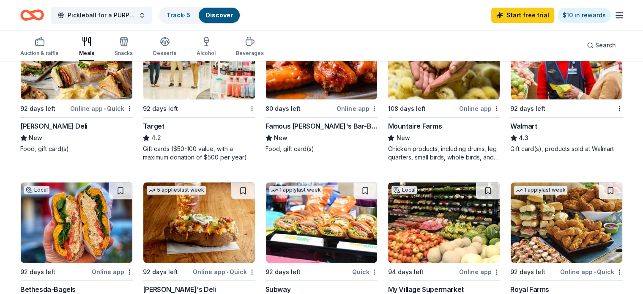 The width and height of the screenshot is (643, 294). I want to click on span: 4.3, so click(524, 138).